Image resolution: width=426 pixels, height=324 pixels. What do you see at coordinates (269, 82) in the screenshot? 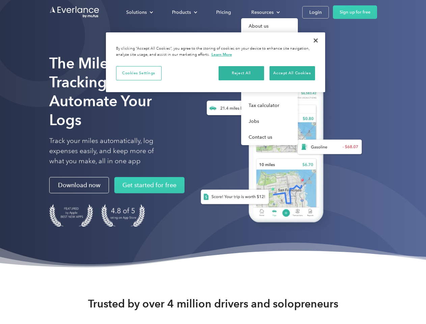
I see `nav: Resources` at bounding box center [269, 82].